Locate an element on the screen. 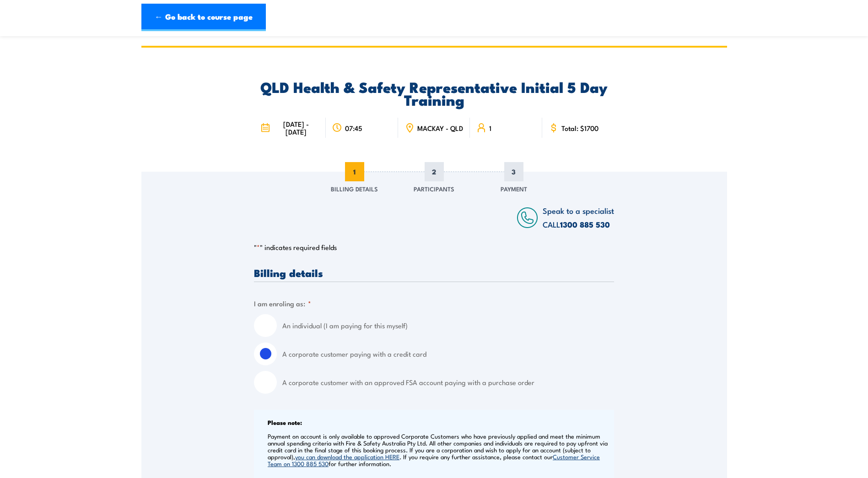 This screenshot has height=478, width=868. span: Payment is located at coordinates (514, 189).